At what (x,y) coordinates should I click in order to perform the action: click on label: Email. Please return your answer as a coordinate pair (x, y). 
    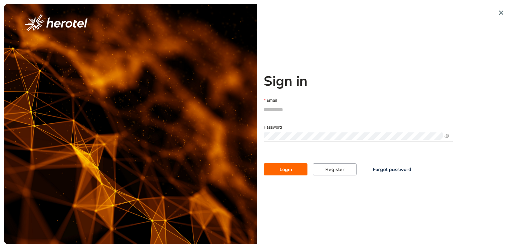
    Looking at the image, I should click on (270, 101).